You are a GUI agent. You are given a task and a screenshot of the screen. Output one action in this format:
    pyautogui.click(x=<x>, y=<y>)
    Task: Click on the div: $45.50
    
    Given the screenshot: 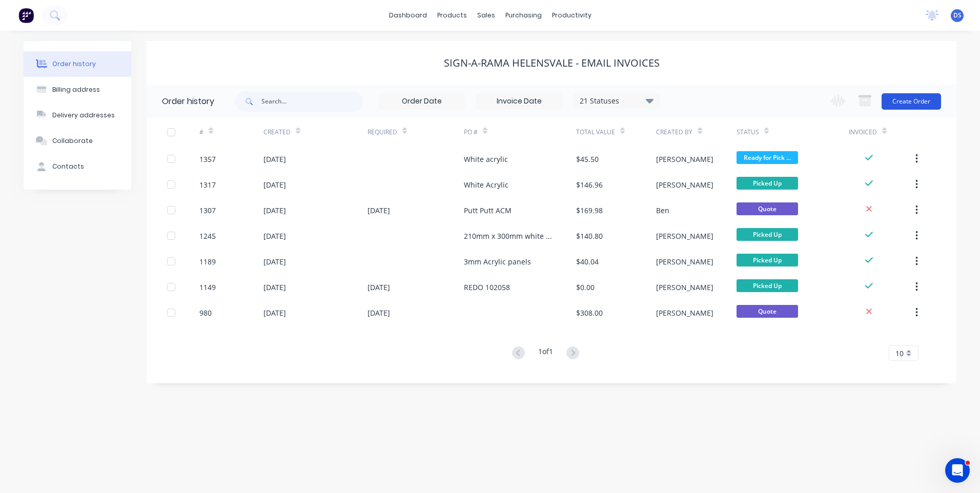 What is the action you would take?
    pyautogui.click(x=587, y=158)
    